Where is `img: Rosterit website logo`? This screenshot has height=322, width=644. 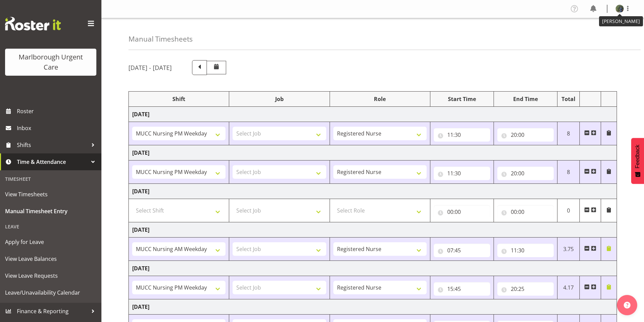
img: Rosterit website logo is located at coordinates (33, 23).